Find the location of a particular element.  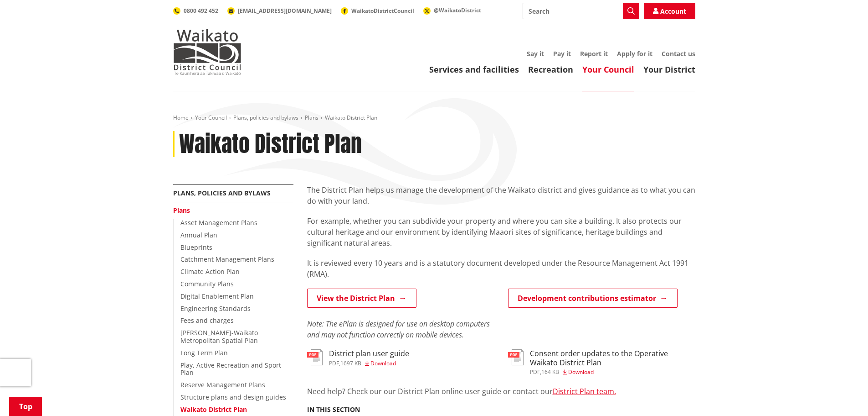

a: View the District Plan is located at coordinates (362, 298).